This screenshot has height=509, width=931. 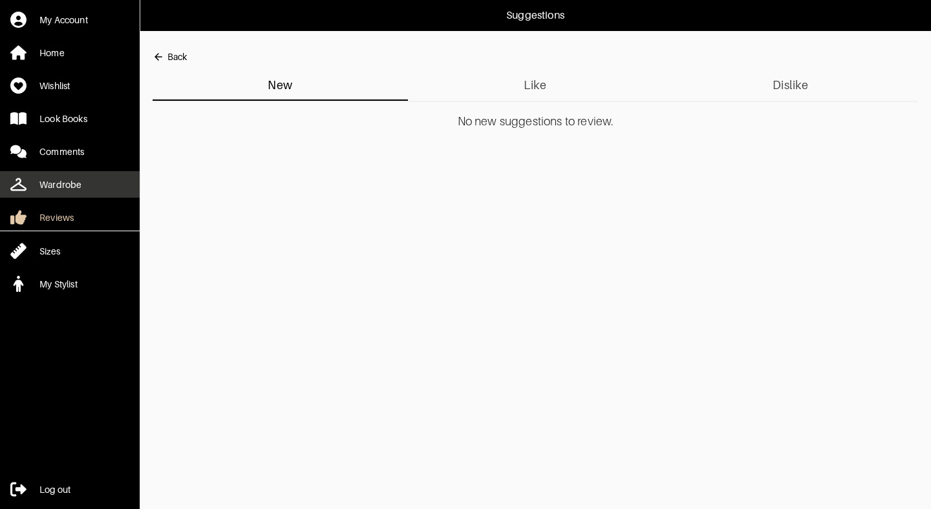 What do you see at coordinates (55, 490) in the screenshot?
I see `div: Log out` at bounding box center [55, 490].